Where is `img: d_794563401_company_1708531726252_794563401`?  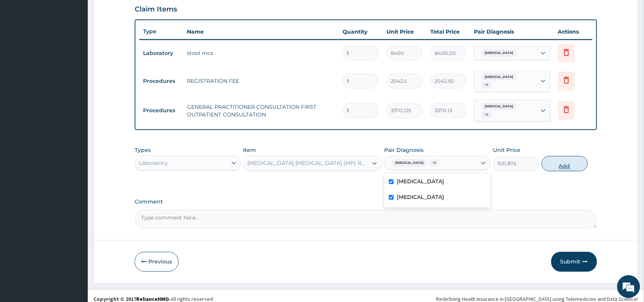
img: d_794563401_company_1708531726252_794563401 is located at coordinates (22, 48).